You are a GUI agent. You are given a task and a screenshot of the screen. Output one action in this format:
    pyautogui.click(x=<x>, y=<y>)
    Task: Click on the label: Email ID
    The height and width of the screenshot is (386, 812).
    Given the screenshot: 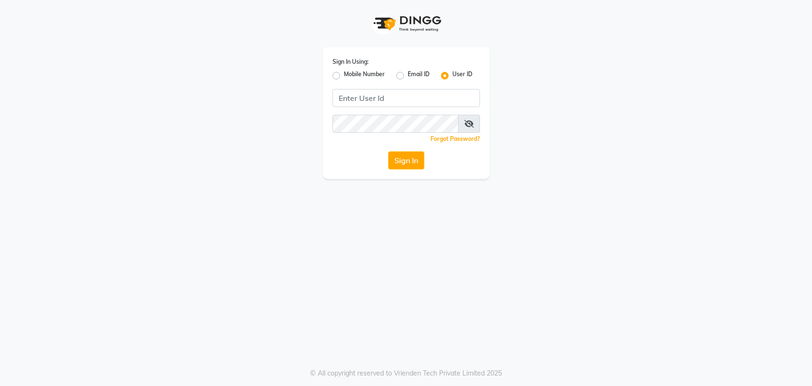 What is the action you would take?
    pyautogui.click(x=419, y=76)
    